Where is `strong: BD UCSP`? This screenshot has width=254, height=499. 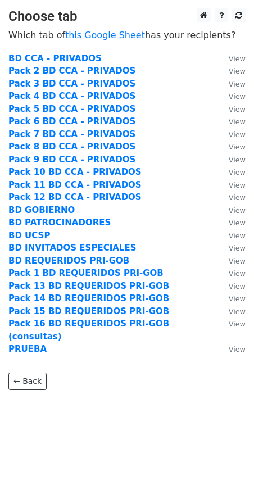
strong: BD UCSP is located at coordinates (29, 235).